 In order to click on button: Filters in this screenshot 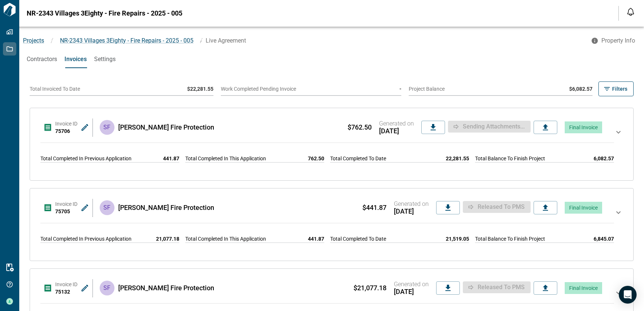, I will do `click(616, 89)`.